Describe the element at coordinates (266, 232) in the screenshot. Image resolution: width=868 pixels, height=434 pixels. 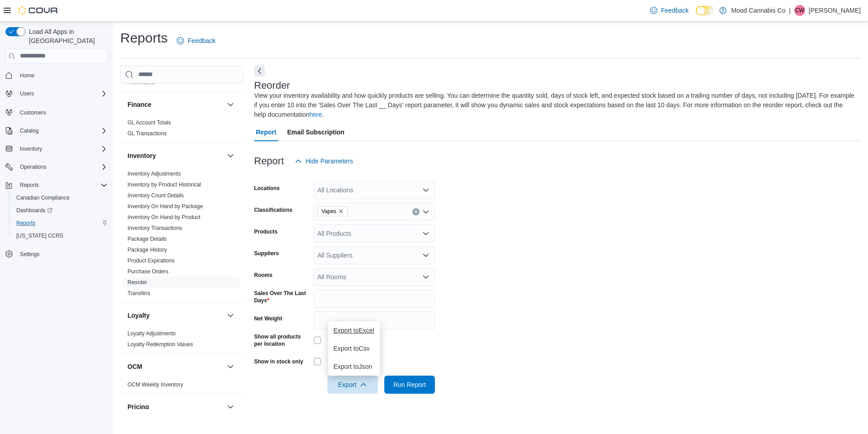
I see `label: Products` at that location.